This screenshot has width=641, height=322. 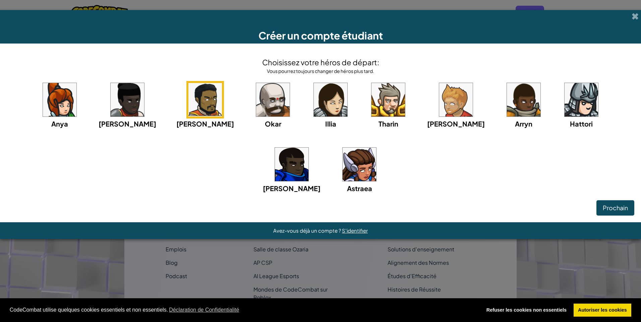 I want to click on span: Avez-vous déjà un compte ?, so click(x=307, y=231).